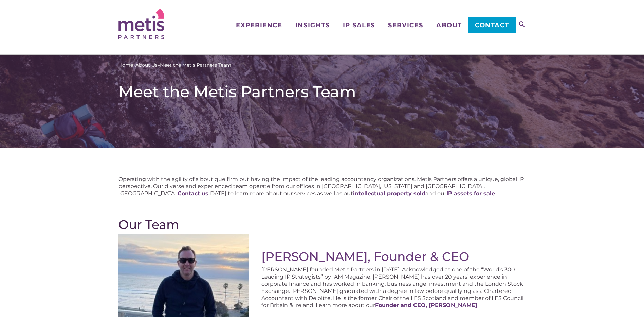  I want to click on span: Insights, so click(312, 25).